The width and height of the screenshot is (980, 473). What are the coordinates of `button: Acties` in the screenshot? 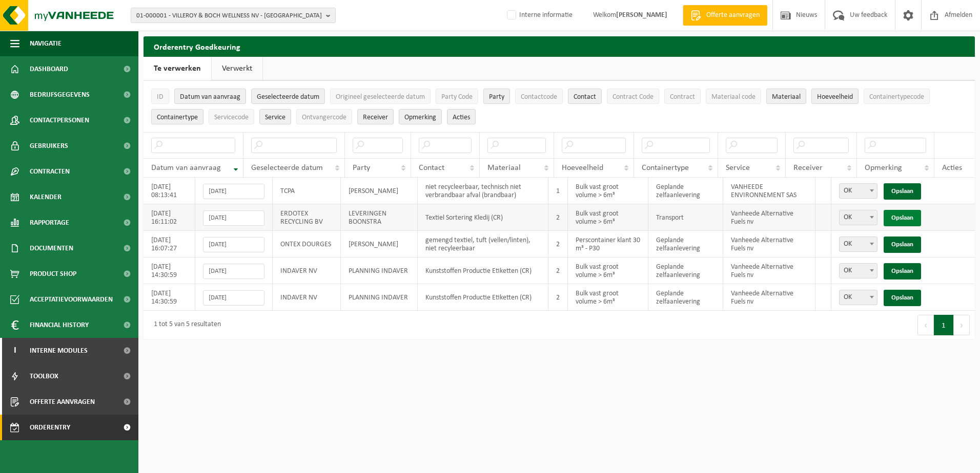 It's located at (461, 117).